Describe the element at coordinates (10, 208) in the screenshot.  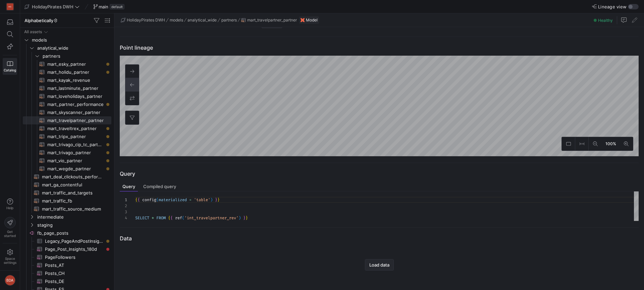
I see `span: Help` at that location.